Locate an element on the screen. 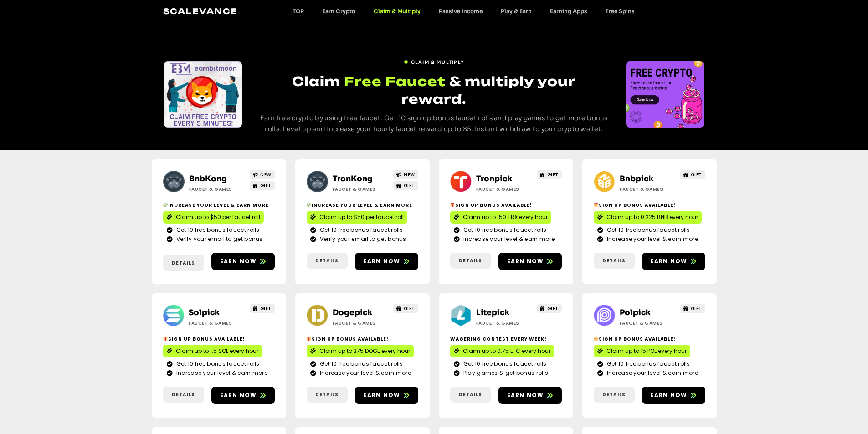  a: Polpick is located at coordinates (635, 312).